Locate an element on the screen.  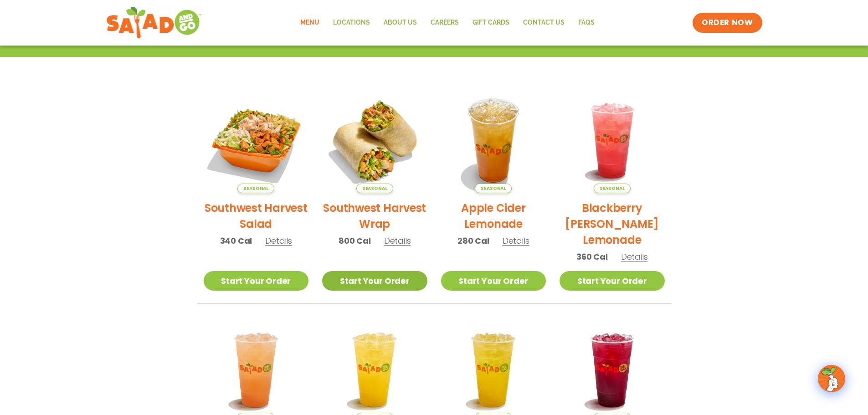
img: Product photo for Southwest Harvest Wrap is located at coordinates (375, 140).